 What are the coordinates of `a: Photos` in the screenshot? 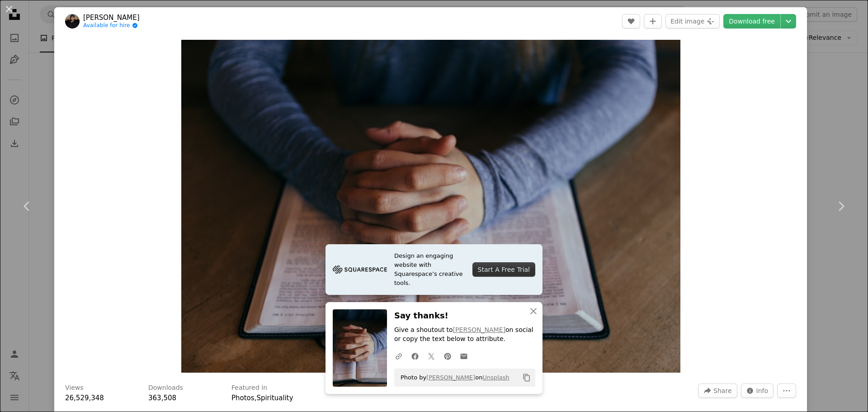 It's located at (243, 398).